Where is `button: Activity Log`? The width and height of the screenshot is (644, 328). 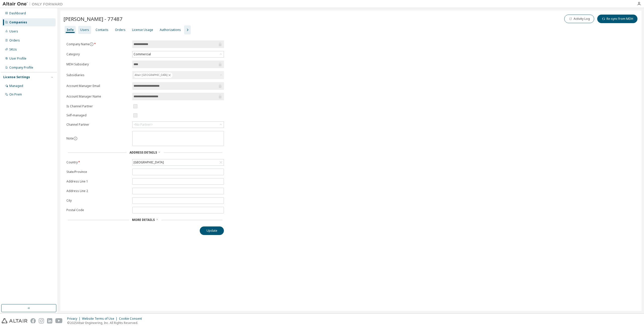
button: Activity Log is located at coordinates (579, 19).